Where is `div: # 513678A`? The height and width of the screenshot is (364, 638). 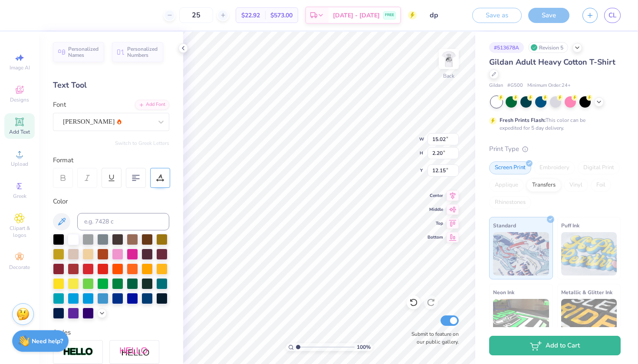
div: # 513678A is located at coordinates (507, 47).